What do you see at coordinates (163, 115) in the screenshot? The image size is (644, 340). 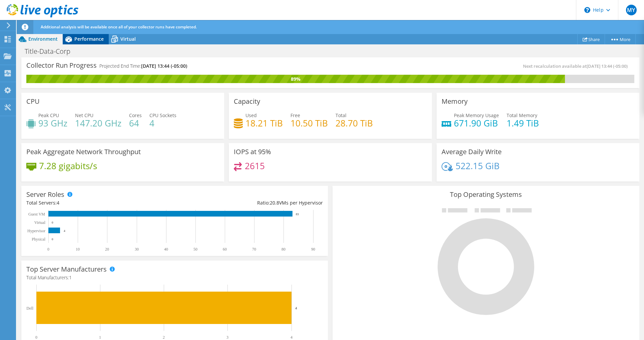 I see `span: CPU Sockets` at bounding box center [163, 115].